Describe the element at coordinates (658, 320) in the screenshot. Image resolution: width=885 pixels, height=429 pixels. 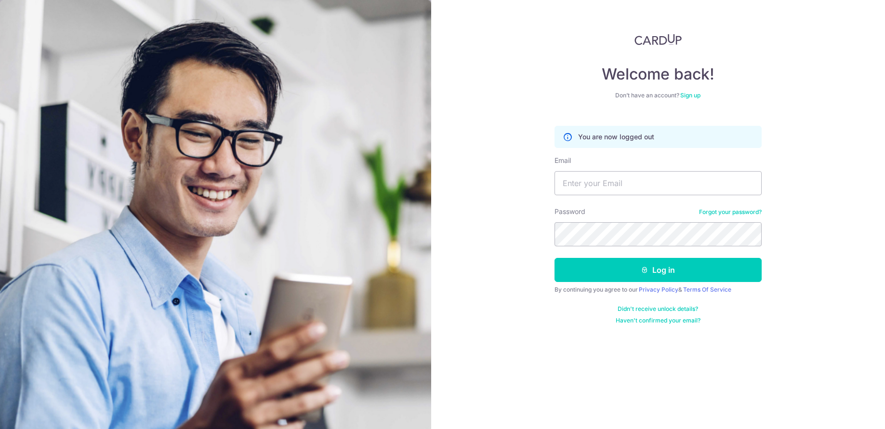
I see `a: Haven't confirmed your email?` at that location.